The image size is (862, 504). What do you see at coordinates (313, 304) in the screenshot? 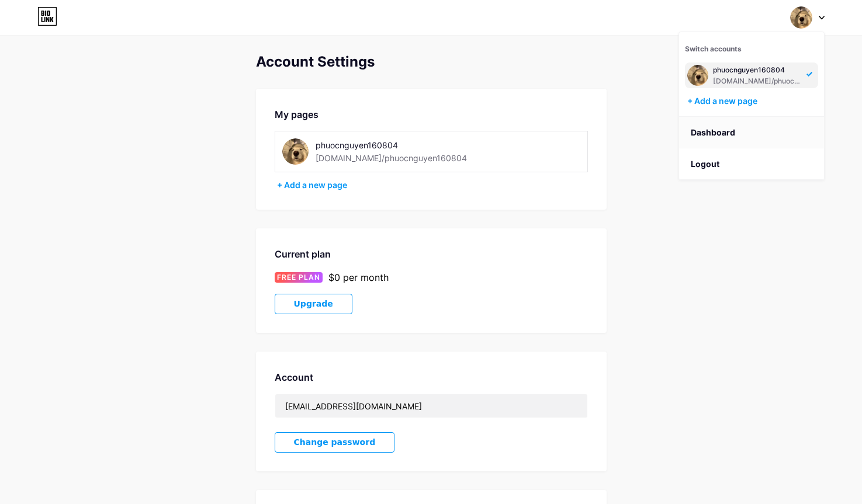
I see `button: Upgrade` at bounding box center [313, 304].